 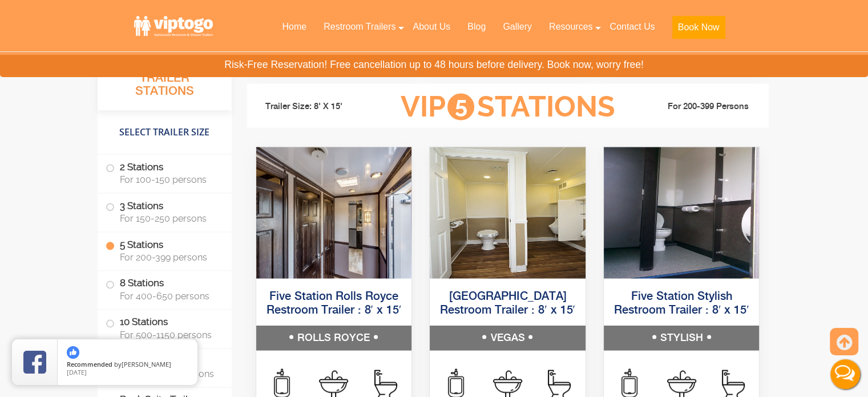 What do you see at coordinates (319, 107) in the screenshot?
I see `li: Trailer Size: 8' X 15'` at bounding box center [319, 107].